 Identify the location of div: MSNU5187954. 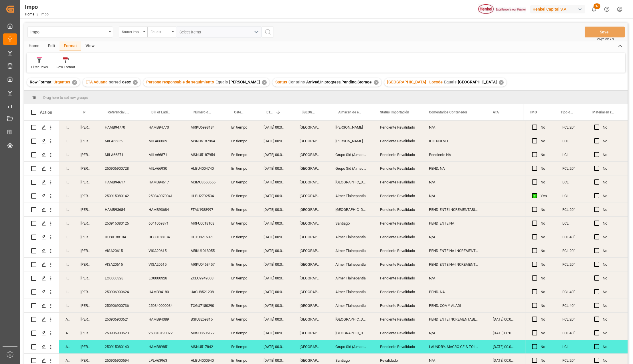
(204, 154).